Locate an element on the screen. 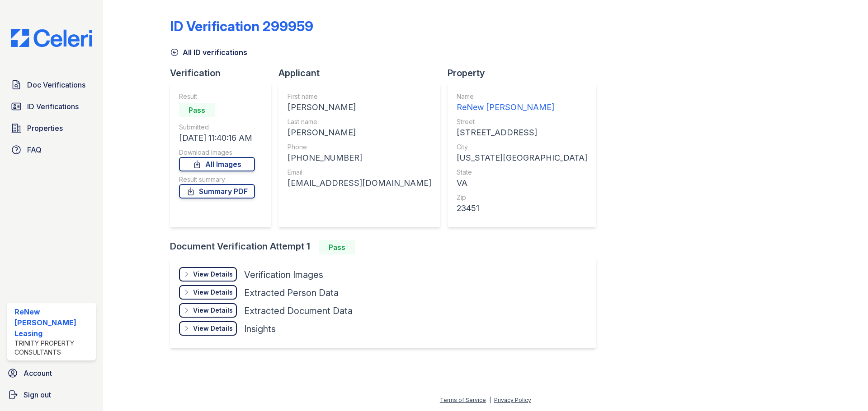 The height and width of the screenshot is (411, 868). span: Doc Verifications is located at coordinates (56, 85).